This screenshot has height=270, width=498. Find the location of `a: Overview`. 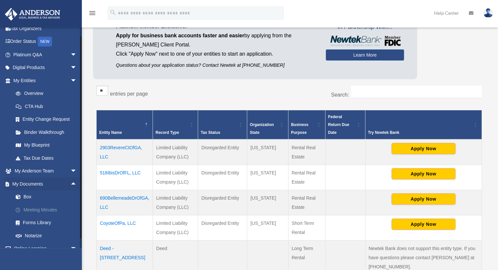

a: Overview is located at coordinates (45, 94).